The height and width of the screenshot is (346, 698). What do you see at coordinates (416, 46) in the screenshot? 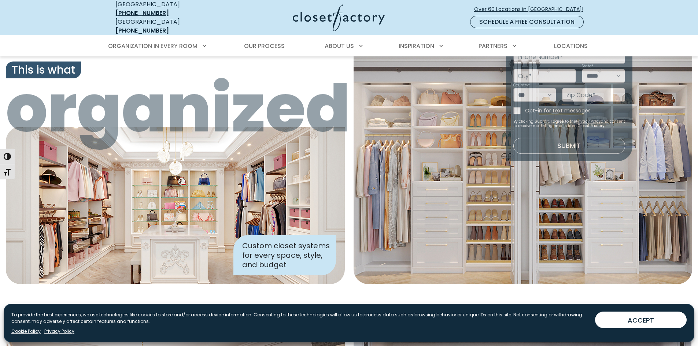
I see `span: Inspiration` at bounding box center [416, 46].